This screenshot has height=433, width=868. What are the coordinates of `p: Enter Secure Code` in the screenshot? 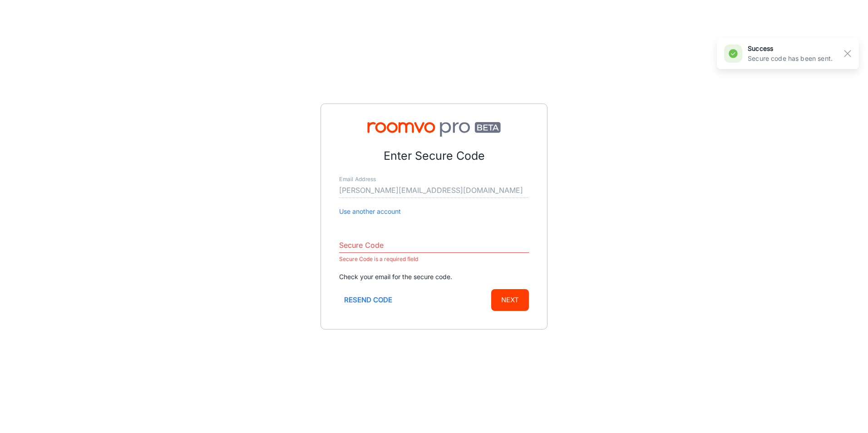 It's located at (434, 156).